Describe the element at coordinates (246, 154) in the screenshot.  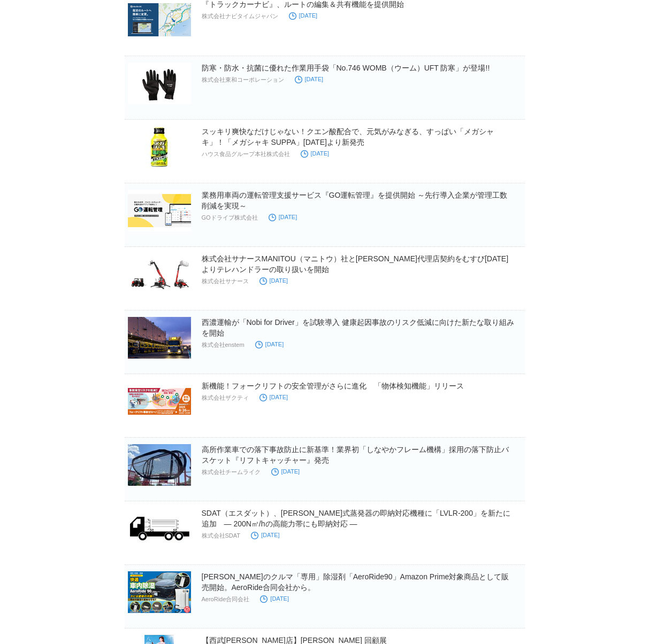
I see `p: ハウス食品グループ本社株式会社` at that location.